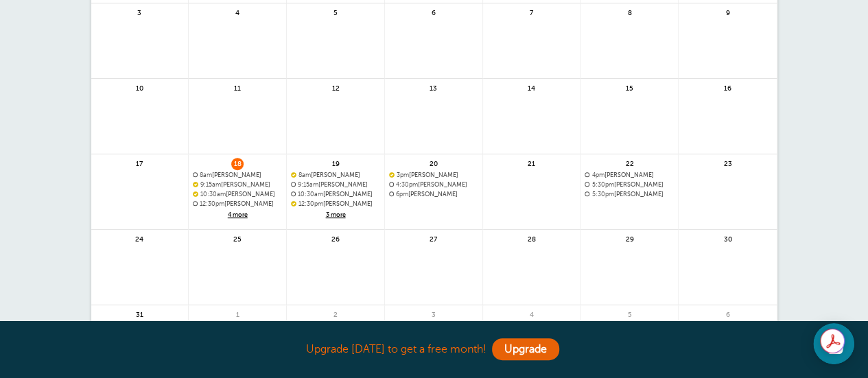 The image size is (868, 378). I want to click on span: Felismina Marchand, so click(238, 194).